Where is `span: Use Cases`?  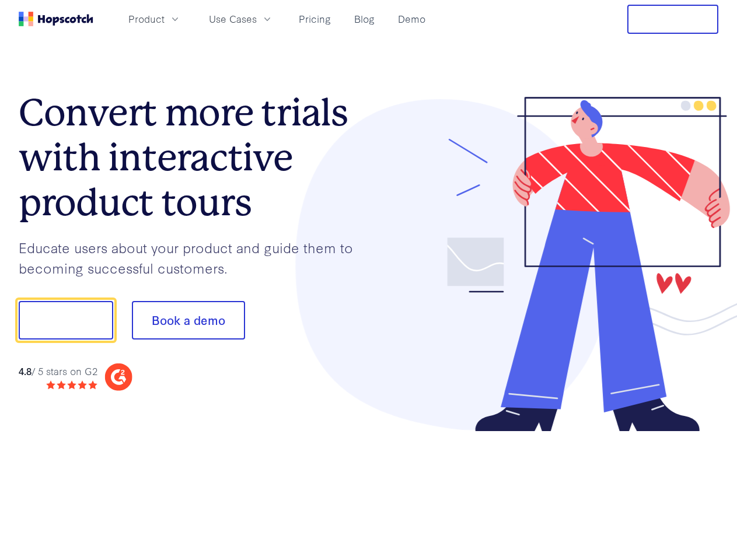
span: Use Cases is located at coordinates (233, 19).